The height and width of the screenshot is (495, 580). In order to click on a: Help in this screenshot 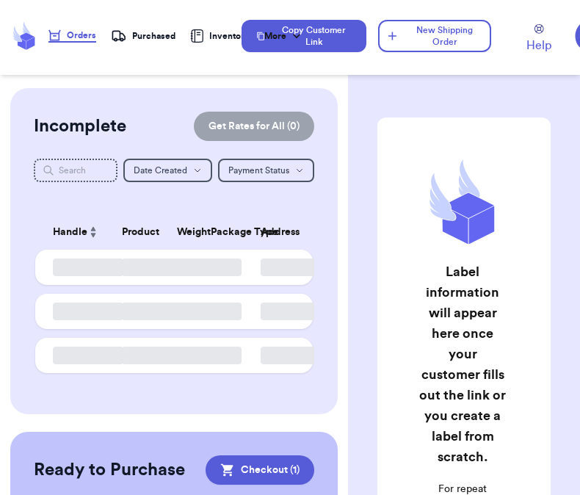, I will do `click(539, 39)`.